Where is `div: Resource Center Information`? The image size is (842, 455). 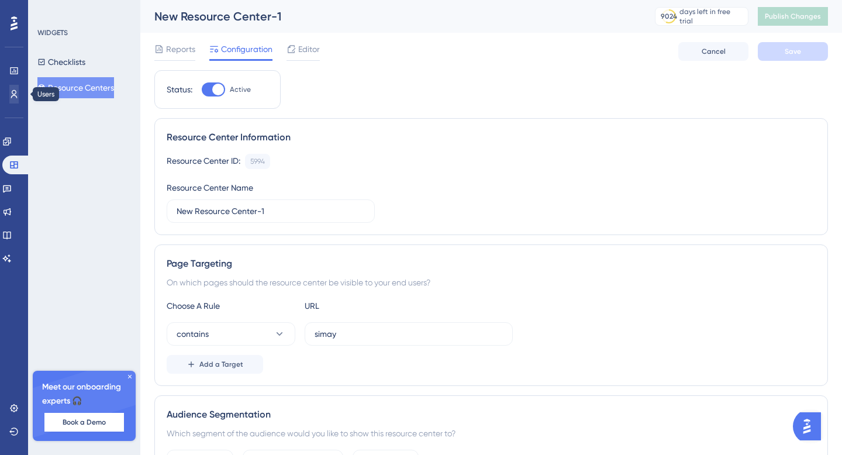 div: Resource Center Information is located at coordinates (491, 137).